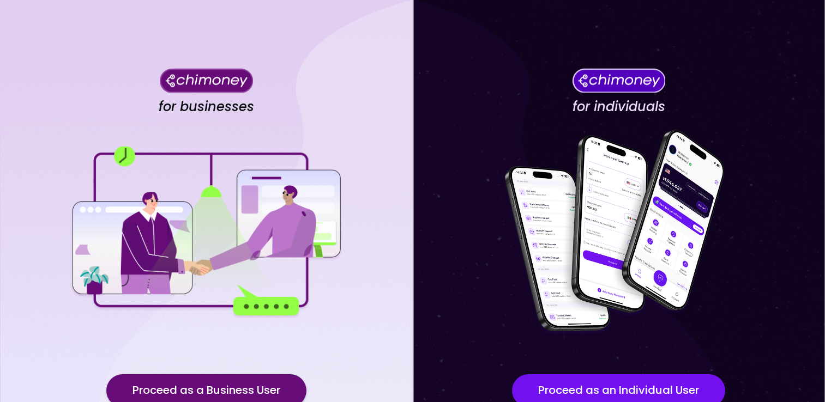 This screenshot has height=402, width=825. What do you see at coordinates (206, 80) in the screenshot?
I see `img: Chimoney for businesses` at bounding box center [206, 80].